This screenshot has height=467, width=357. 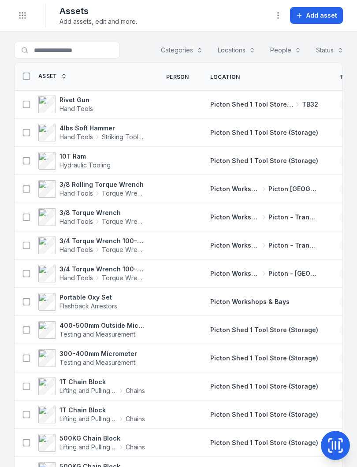 I want to click on span: Hydraulic Tooling, so click(x=85, y=165).